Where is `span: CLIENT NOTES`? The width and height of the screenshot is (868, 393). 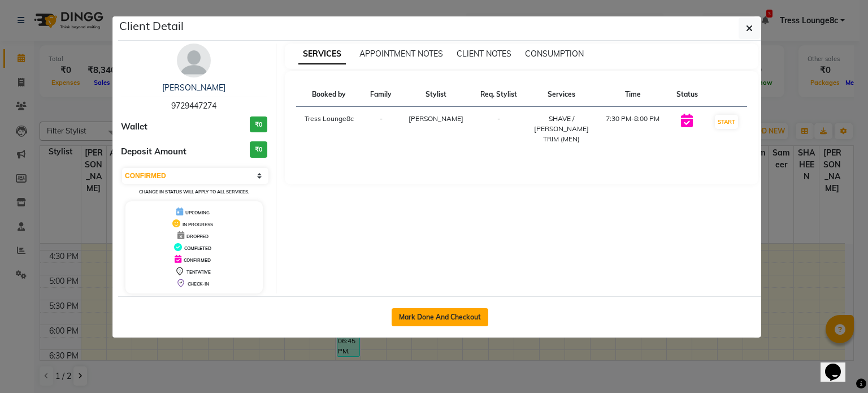
span: CLIENT NOTES is located at coordinates (484, 54).